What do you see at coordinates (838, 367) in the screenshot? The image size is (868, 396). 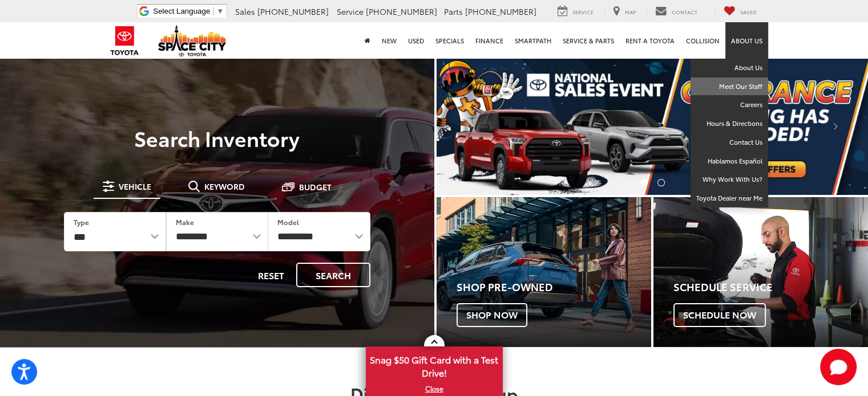 I see `svg: Start Chat` at bounding box center [838, 367].